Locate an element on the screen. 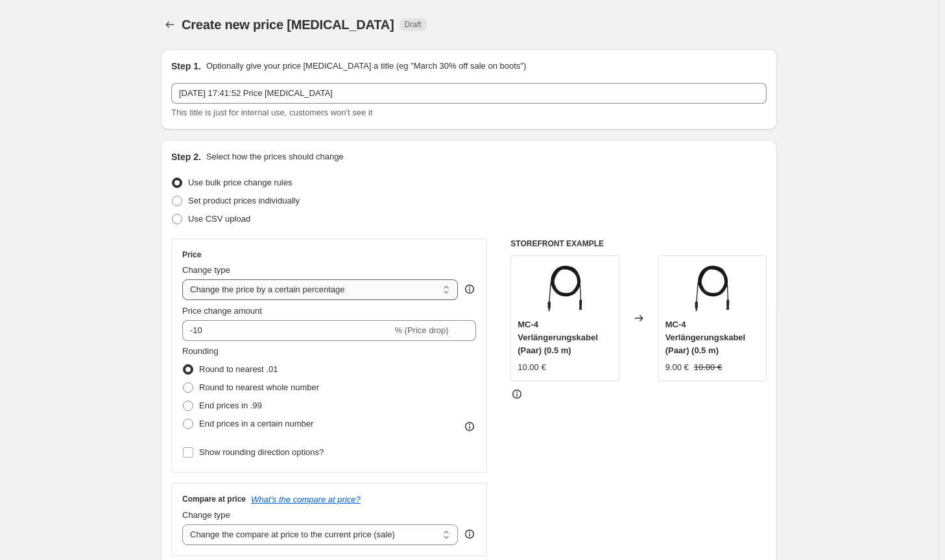  strike: 10.00 € is located at coordinates (707, 367).